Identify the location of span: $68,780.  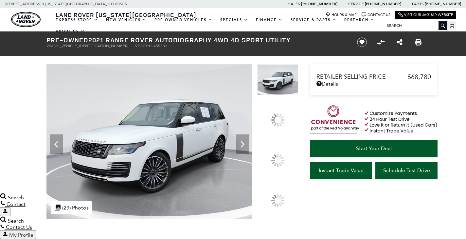
(419, 77).